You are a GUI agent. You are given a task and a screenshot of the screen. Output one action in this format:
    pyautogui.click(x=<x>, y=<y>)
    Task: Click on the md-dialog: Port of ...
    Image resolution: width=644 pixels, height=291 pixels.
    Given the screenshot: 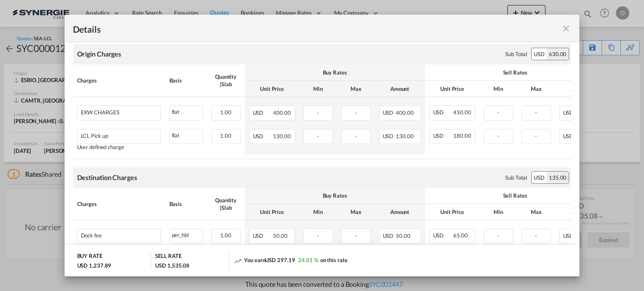 What is the action you would take?
    pyautogui.click(x=322, y=146)
    